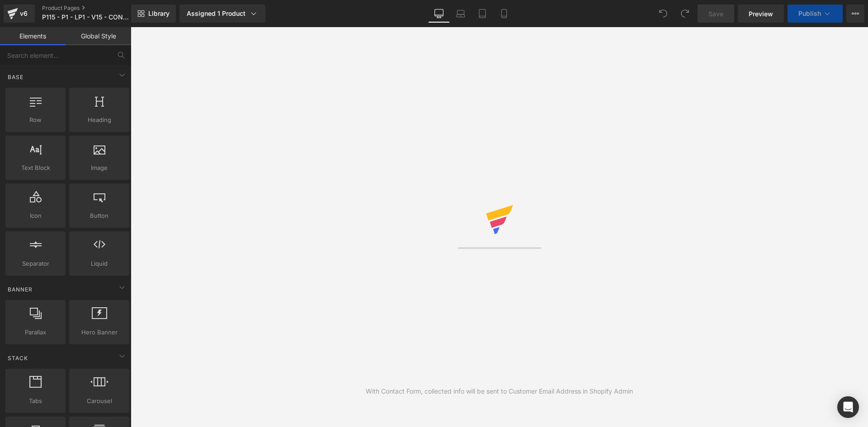 The width and height of the screenshot is (868, 427). Describe the element at coordinates (20, 289) in the screenshot. I see `span: Banner` at that location.